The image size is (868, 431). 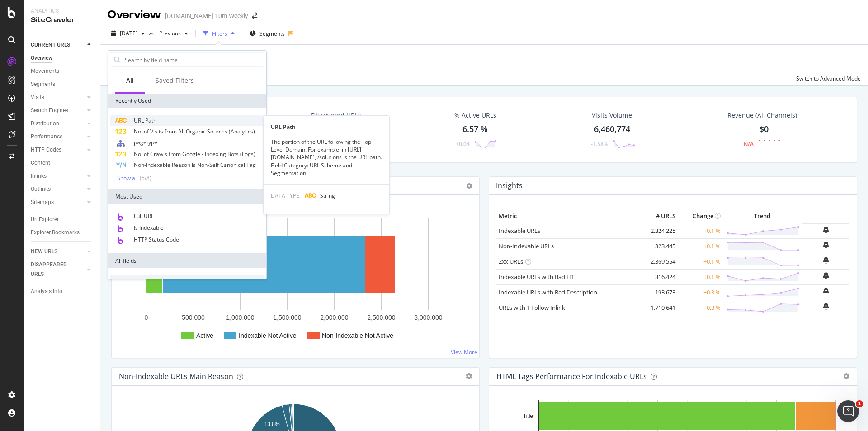 I want to click on a: Url Explorer, so click(x=62, y=219).